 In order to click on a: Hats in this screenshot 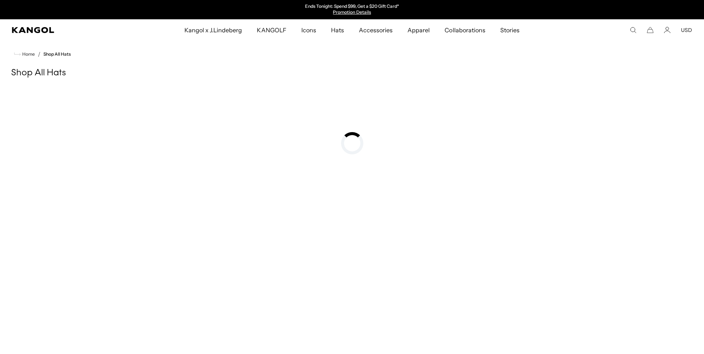, I will do `click(337, 30)`.